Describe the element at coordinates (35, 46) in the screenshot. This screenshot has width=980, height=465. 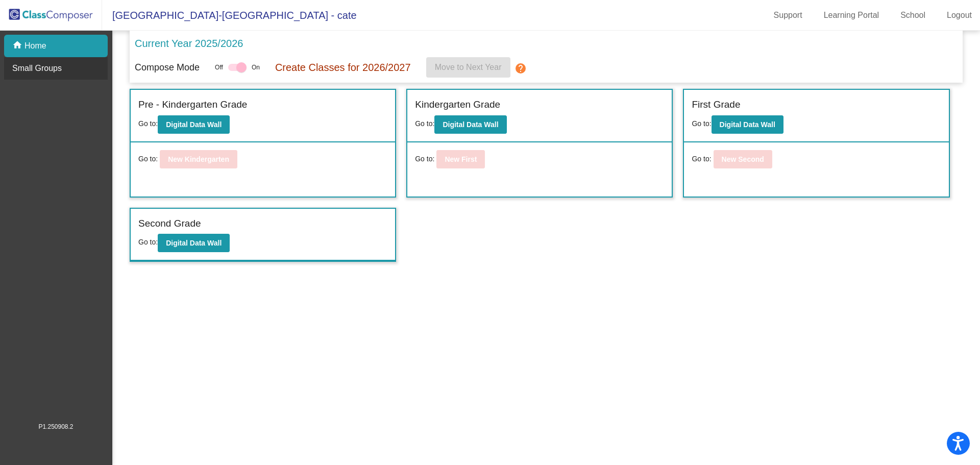
I see `p: Home` at that location.